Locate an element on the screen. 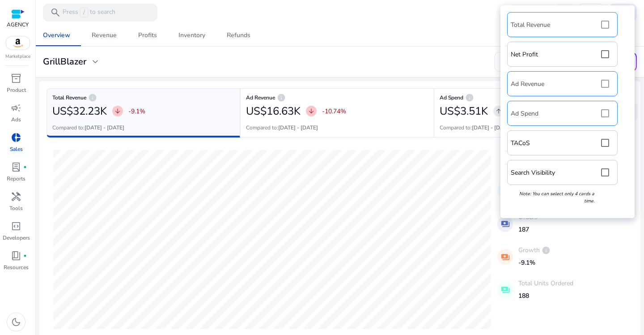 This screenshot has height=335, width=644. p: Search Visibility is located at coordinates (533, 172).